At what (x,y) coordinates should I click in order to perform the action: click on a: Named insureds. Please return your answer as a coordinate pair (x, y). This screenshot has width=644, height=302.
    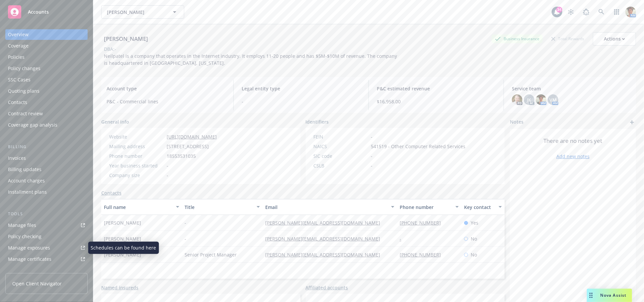
    Looking at the image, I should click on (119, 288).